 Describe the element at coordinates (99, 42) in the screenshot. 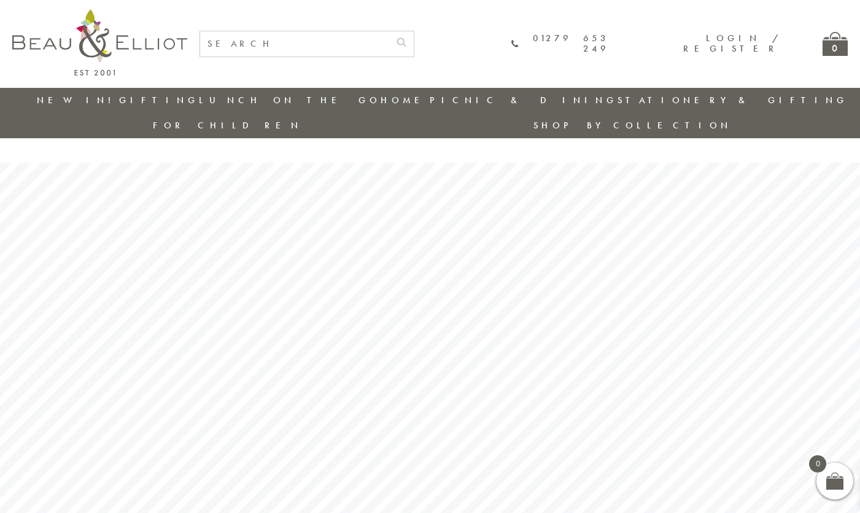

I see `img: logo` at that location.